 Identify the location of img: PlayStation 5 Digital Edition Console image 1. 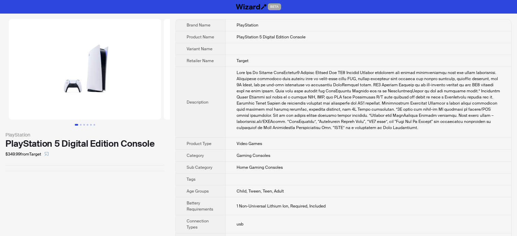
(85, 69).